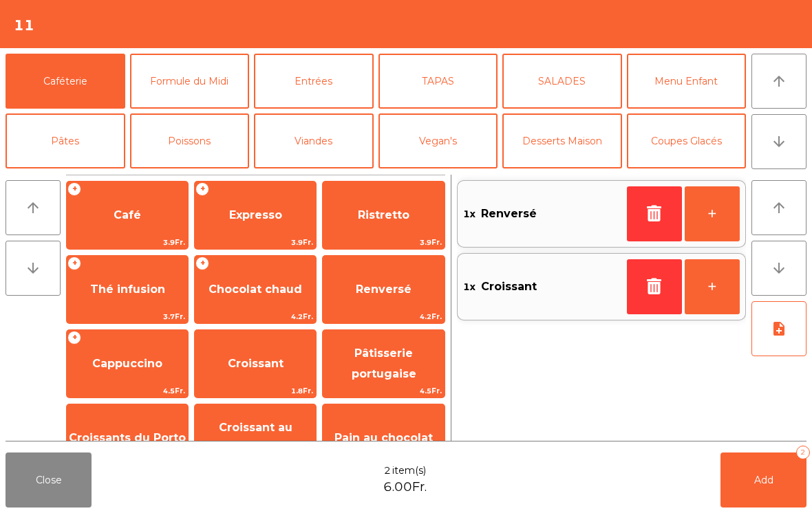  I want to click on span: Chocolat chaud, so click(256, 289).